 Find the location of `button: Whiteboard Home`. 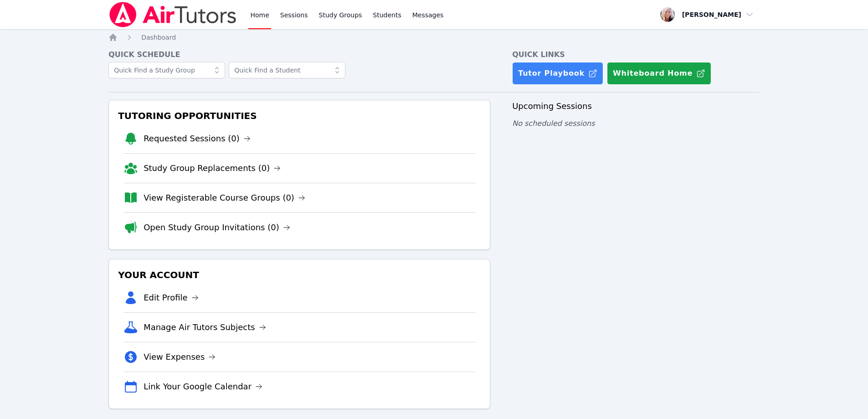

button: Whiteboard Home is located at coordinates (659, 74).